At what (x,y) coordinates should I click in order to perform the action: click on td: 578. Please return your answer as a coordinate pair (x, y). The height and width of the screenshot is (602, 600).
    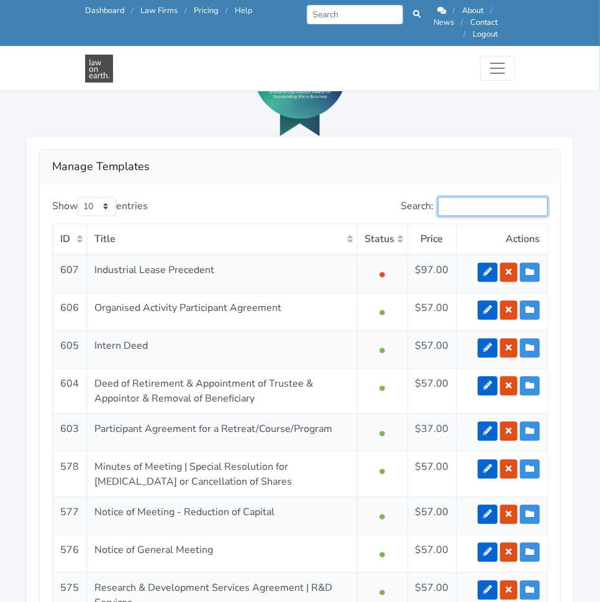
    Looking at the image, I should click on (70, 474).